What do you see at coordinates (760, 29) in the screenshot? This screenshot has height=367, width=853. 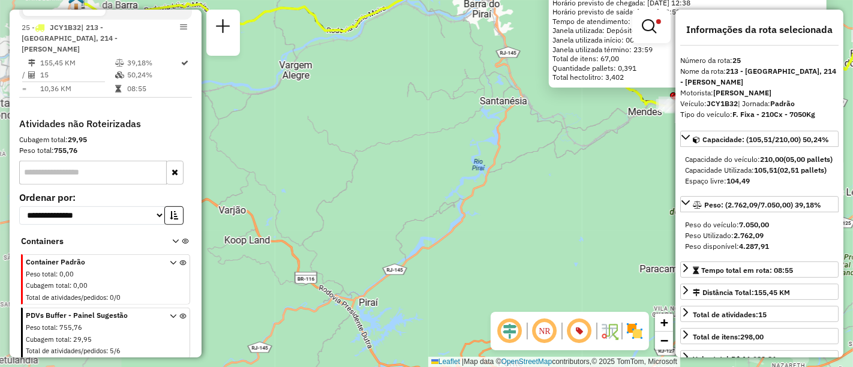 I see `h4: Informações da rota selecionada` at bounding box center [760, 29].